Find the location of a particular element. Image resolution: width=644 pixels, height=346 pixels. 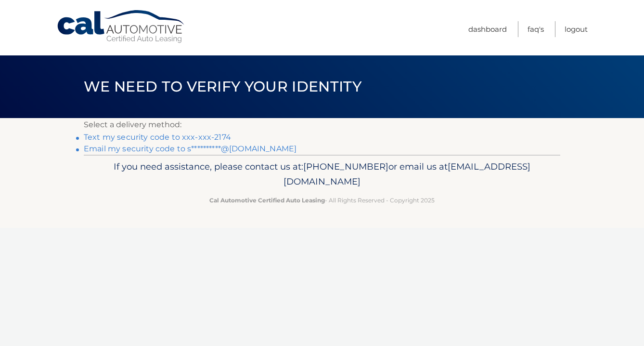

p: - All Rights Reserved - Copyright 2025 is located at coordinates (322, 200).